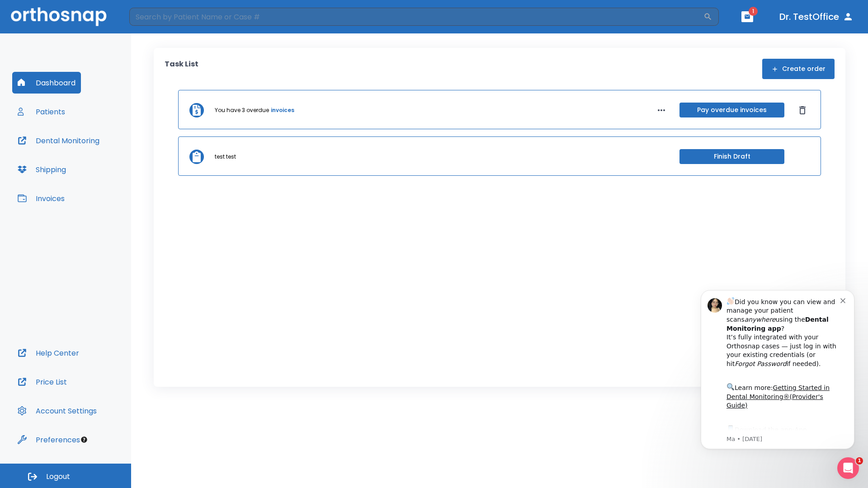  What do you see at coordinates (73, 87) in the screenshot?
I see `i: Forgot Password` at bounding box center [73, 87].